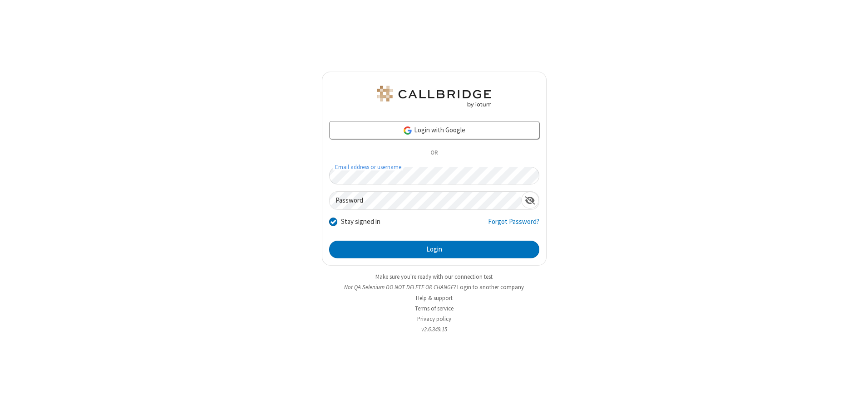 Image resolution: width=868 pixels, height=412 pixels. I want to click on li: v2.6.349.15, so click(434, 329).